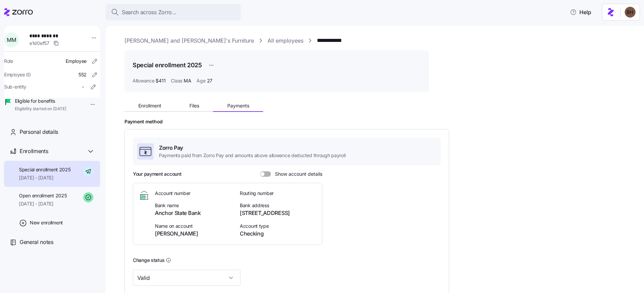 The height and width of the screenshot is (293, 644). What do you see at coordinates (188, 81) in the screenshot?
I see `span: MA` at bounding box center [188, 81].